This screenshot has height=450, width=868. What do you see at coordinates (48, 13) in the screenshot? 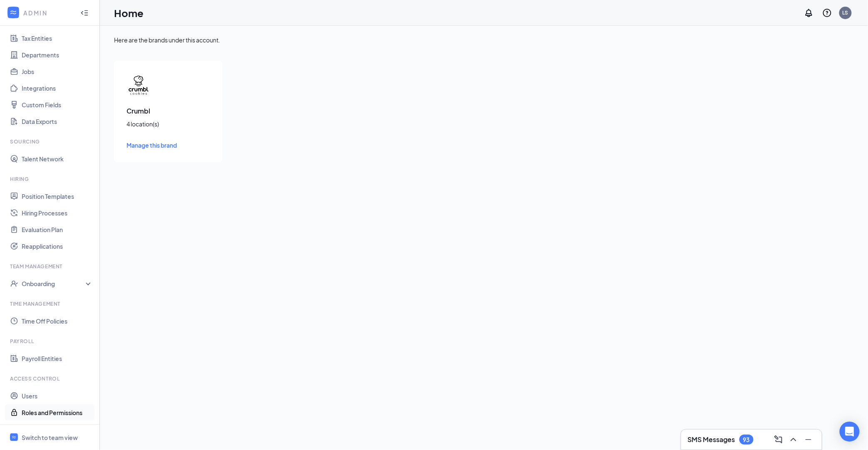
I see `div: ADMIN` at bounding box center [48, 13].